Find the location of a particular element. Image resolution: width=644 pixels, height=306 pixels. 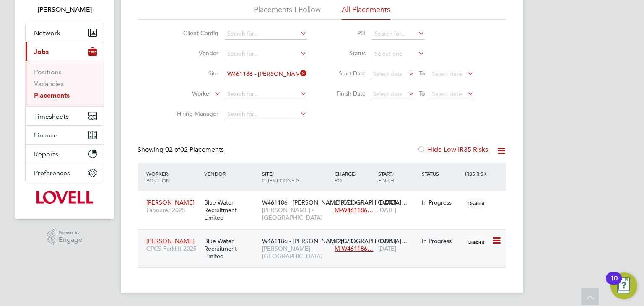

label: Start Date is located at coordinates (347, 73).